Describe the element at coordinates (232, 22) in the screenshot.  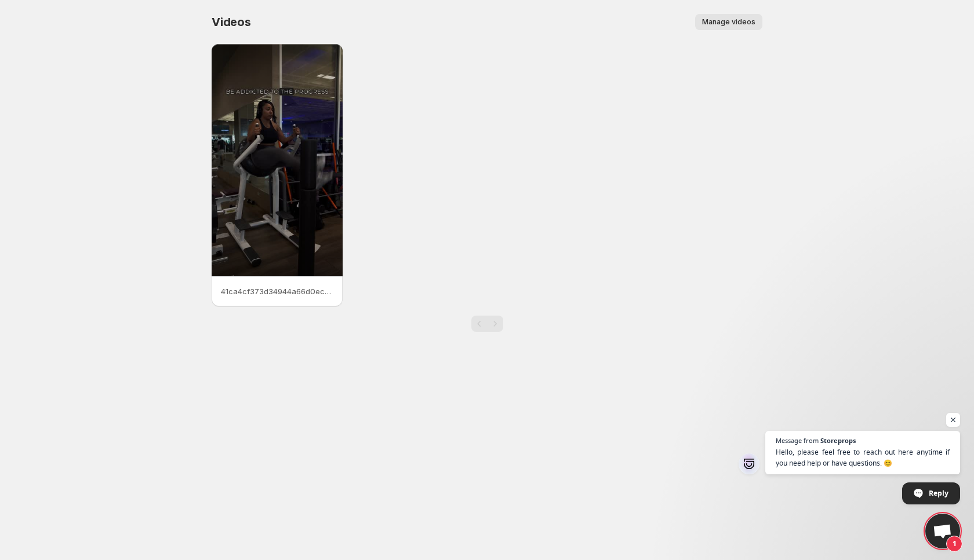
I see `span: Videos` at that location.